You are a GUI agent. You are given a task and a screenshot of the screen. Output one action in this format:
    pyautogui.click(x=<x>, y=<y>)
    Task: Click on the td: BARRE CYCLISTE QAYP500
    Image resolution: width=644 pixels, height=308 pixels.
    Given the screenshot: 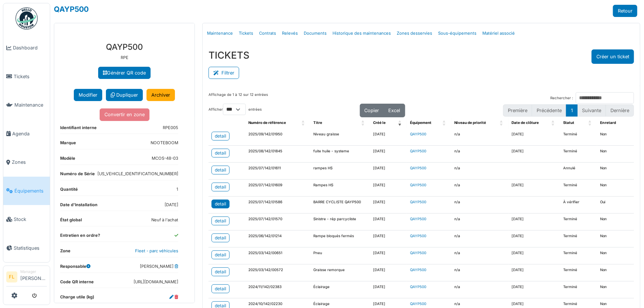 What is the action you would take?
    pyautogui.click(x=340, y=205)
    